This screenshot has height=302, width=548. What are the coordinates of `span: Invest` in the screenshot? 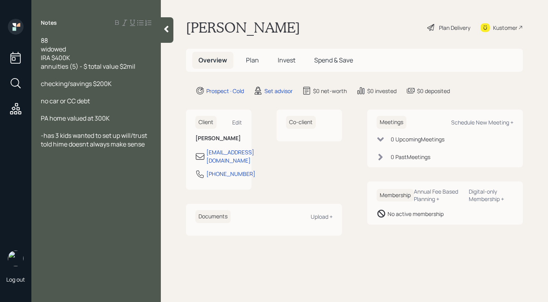 It's located at (286, 60).